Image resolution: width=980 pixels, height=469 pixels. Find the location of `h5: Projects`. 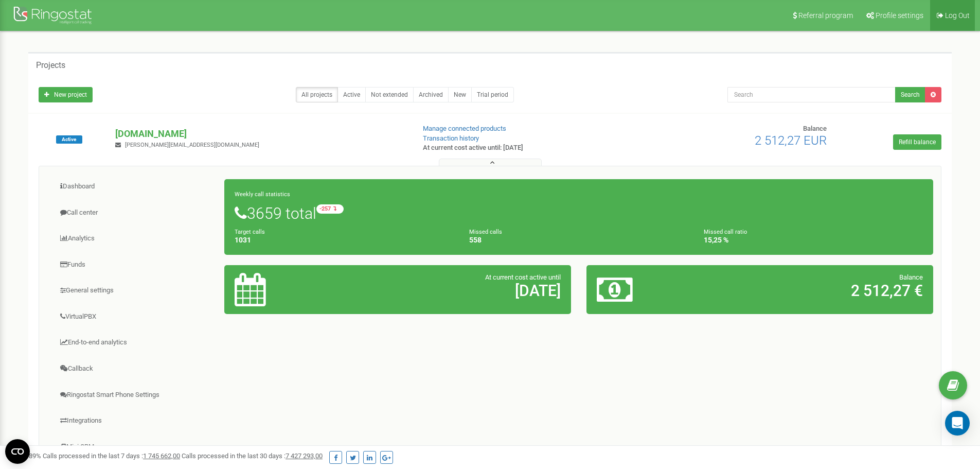

h5: Projects is located at coordinates (51, 65).